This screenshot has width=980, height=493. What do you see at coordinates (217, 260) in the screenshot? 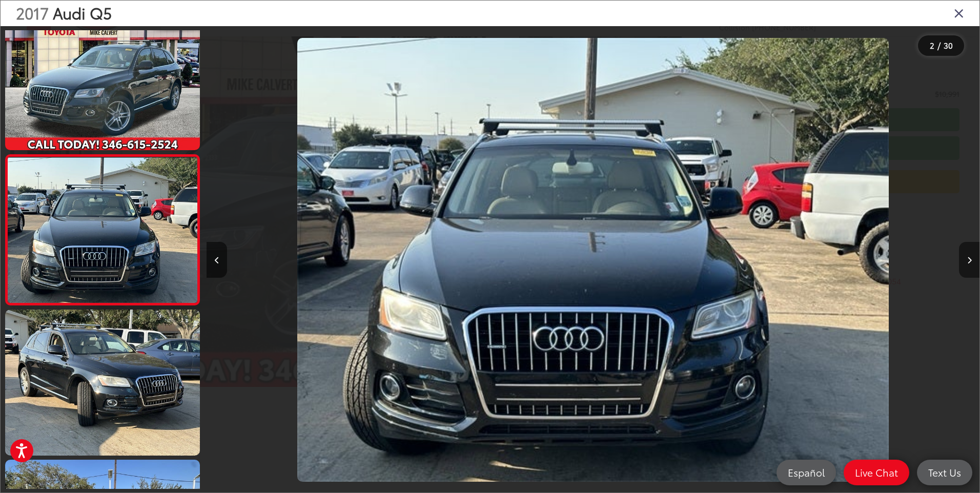
I see `button: Previous image` at bounding box center [217, 260].